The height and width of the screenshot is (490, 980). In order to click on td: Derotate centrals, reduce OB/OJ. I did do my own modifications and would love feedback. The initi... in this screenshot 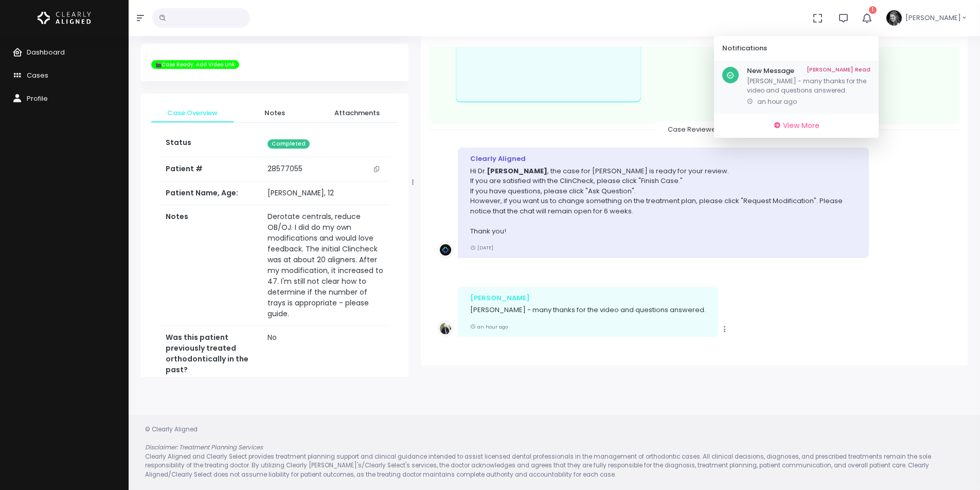, I will do `click(325, 266)`.